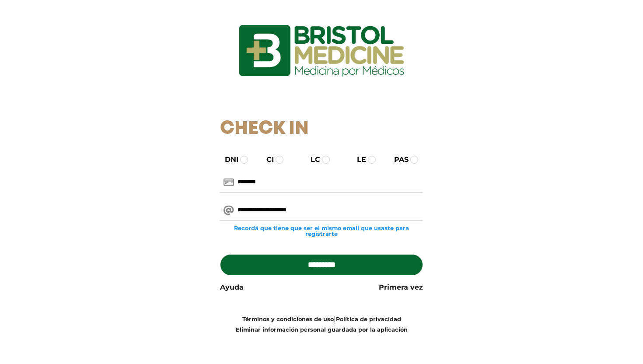 The width and height of the screenshot is (643, 364). Describe the element at coordinates (401, 287) in the screenshot. I see `a: Primera vez` at that location.